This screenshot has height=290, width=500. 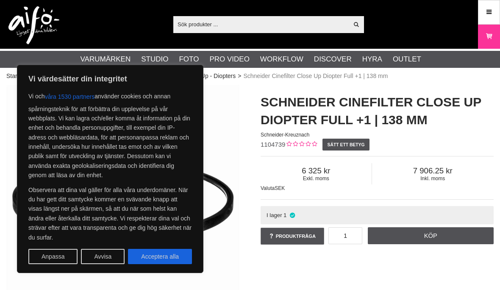 I want to click on span: 6 325, so click(x=316, y=171).